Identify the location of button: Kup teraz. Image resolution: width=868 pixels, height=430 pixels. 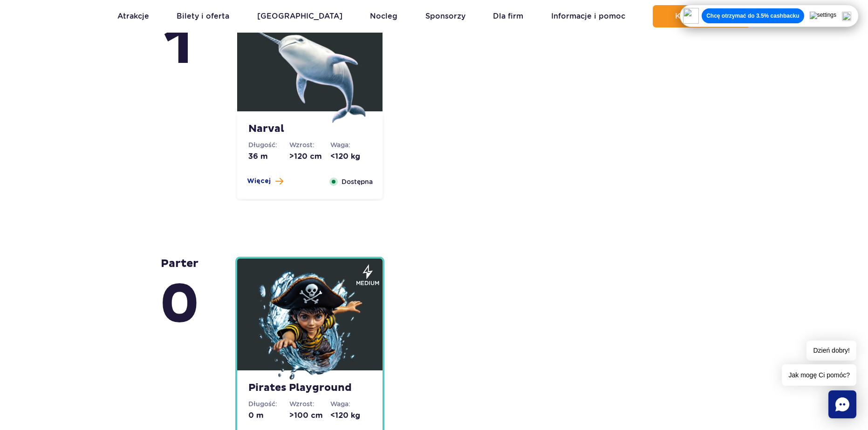
(701, 16).